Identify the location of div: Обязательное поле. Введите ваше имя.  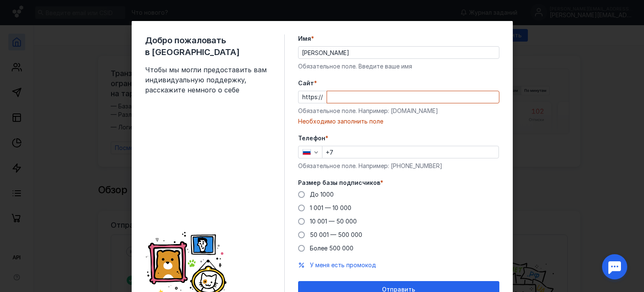
(399, 66).